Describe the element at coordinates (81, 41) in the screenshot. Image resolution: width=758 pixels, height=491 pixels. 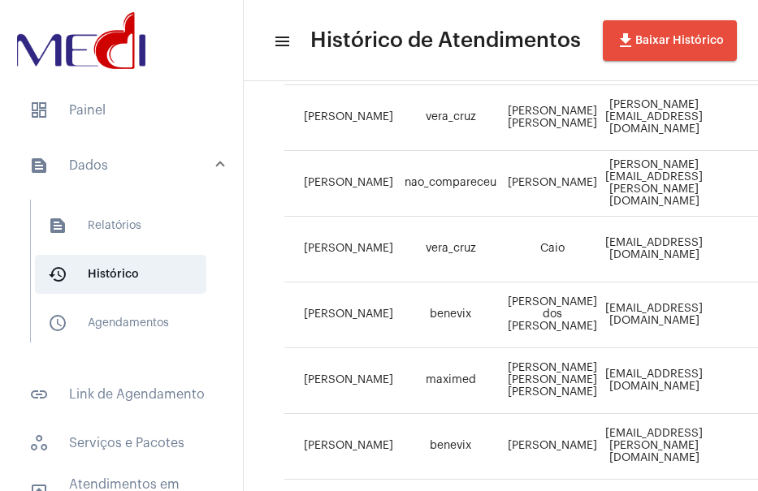
I see `img: d3a1b5fa-500b-b90f-5a1c-719c20e9830b.png` at that location.